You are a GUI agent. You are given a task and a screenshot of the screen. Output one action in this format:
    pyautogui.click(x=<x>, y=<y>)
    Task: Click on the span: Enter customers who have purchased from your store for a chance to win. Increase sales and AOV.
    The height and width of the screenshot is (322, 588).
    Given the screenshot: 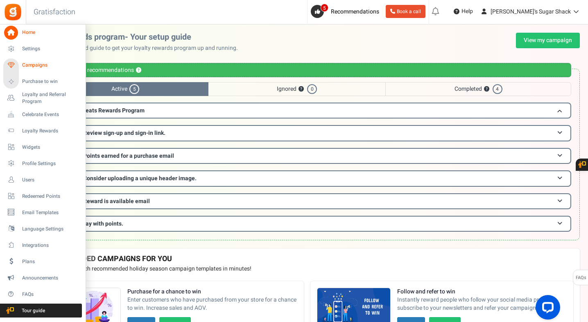 What is the action you would take?
    pyautogui.click(x=212, y=304)
    